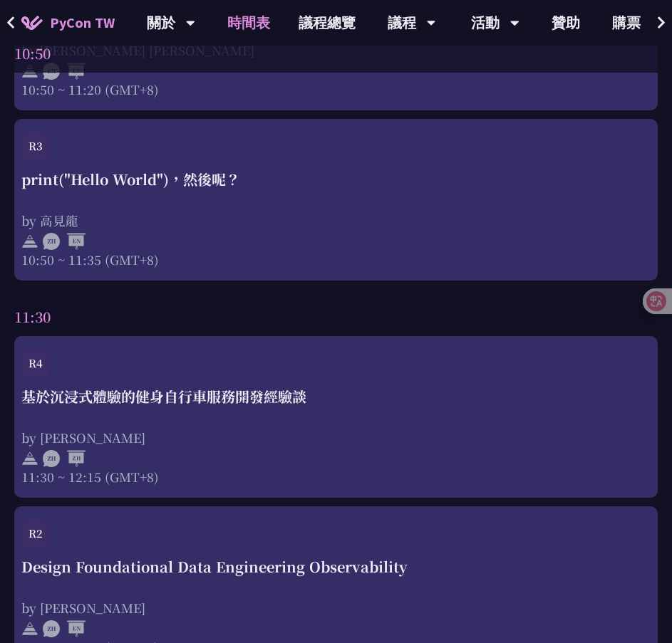 Image resolution: width=672 pixels, height=643 pixels. I want to click on div: 10:50 ~ 11:20 (GMT+8), so click(336, 89).